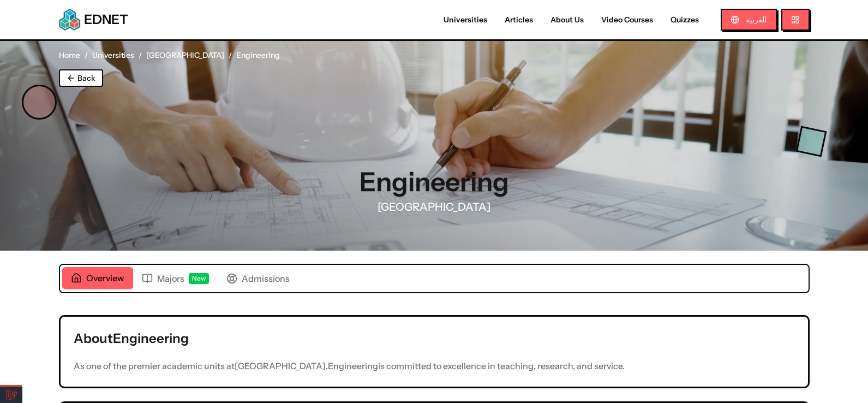  Describe the element at coordinates (519, 20) in the screenshot. I see `a: Articles` at that location.